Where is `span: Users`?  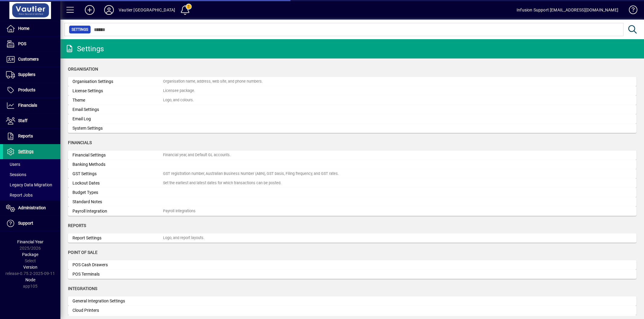
span: Users is located at coordinates (13, 164).